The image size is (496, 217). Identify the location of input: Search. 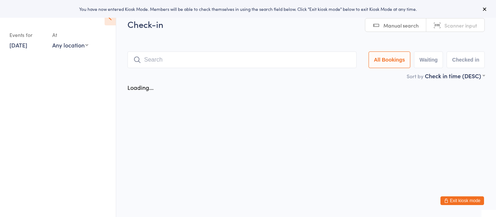
(242, 60).